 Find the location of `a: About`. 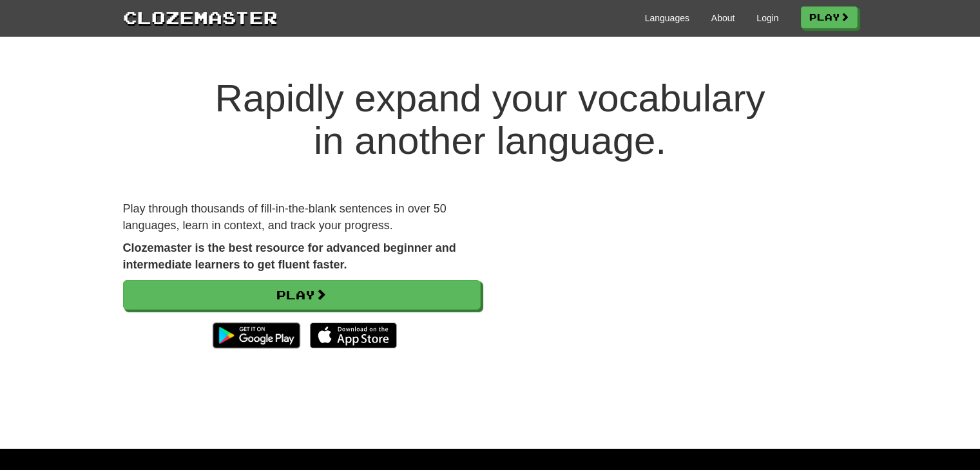

a: About is located at coordinates (722, 18).